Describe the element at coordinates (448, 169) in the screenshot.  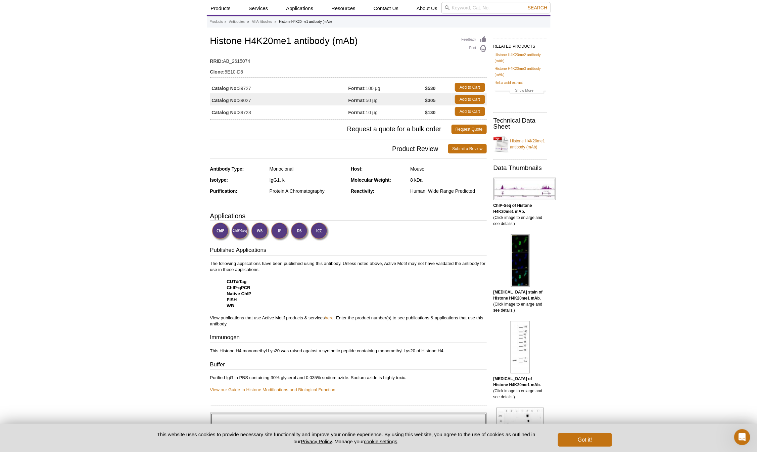
I see `div: Mouse` at that location.